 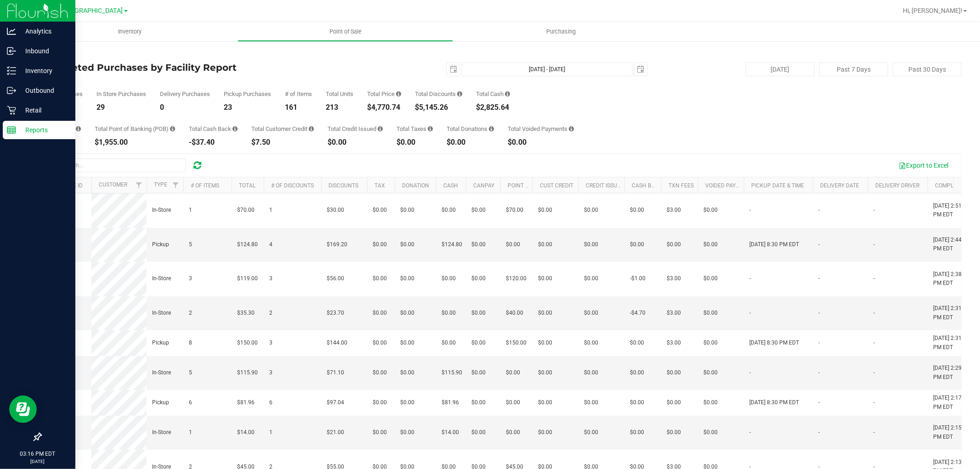 What do you see at coordinates (292, 186) in the screenshot?
I see `a: # of Discounts` at bounding box center [292, 186].